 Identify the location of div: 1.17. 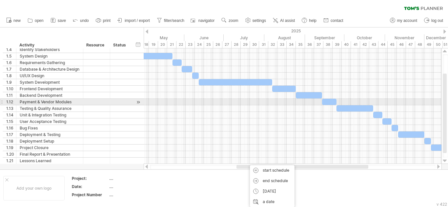
(11, 135).